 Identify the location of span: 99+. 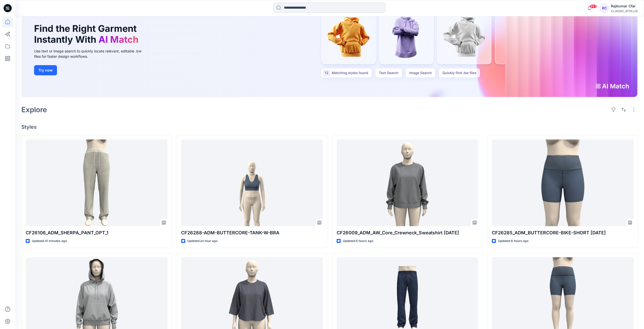
(593, 6).